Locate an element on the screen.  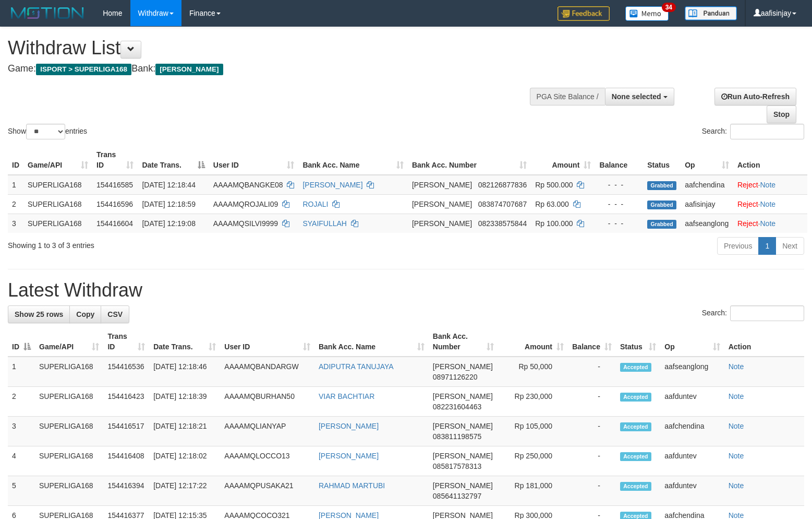
span: Copy 082338575844 to clipboard is located at coordinates (503, 223).